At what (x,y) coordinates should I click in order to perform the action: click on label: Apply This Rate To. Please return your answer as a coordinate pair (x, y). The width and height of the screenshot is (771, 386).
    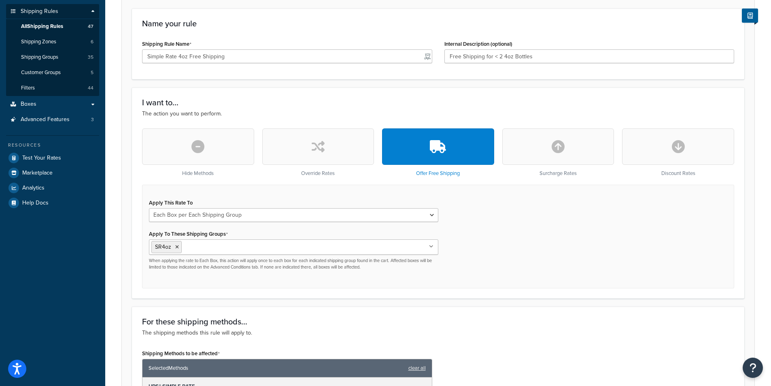
    Looking at the image, I should click on (171, 202).